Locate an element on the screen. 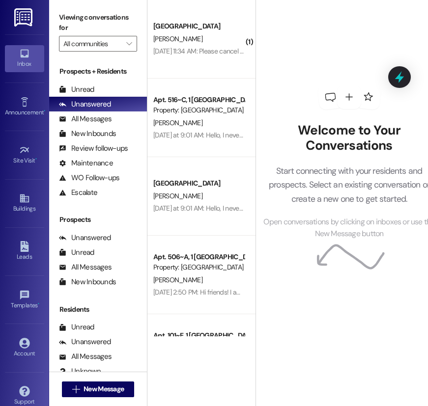  span: New Message is located at coordinates (104, 389).